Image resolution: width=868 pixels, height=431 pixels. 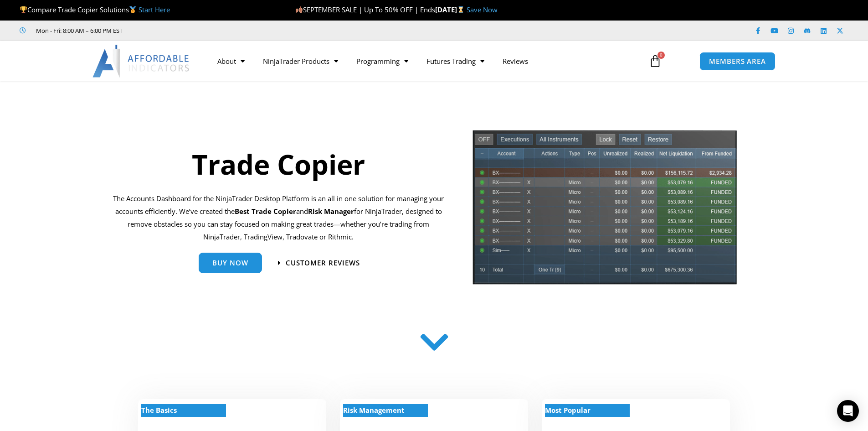 What do you see at coordinates (231, 61) in the screenshot?
I see `a: About` at bounding box center [231, 61].